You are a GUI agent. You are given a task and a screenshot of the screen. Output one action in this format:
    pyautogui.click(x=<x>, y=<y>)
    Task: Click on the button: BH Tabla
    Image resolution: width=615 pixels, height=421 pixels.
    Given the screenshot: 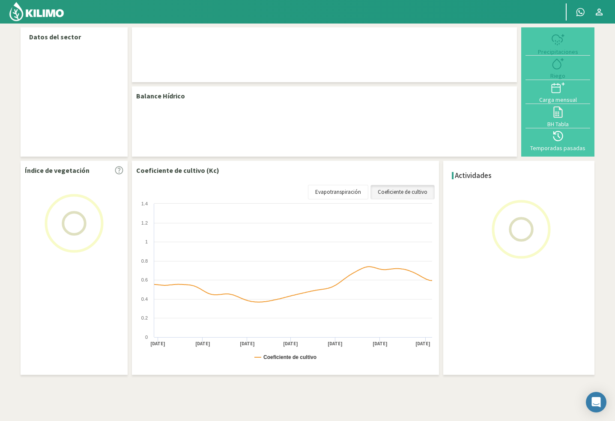 What is the action you would take?
    pyautogui.click(x=557, y=116)
    